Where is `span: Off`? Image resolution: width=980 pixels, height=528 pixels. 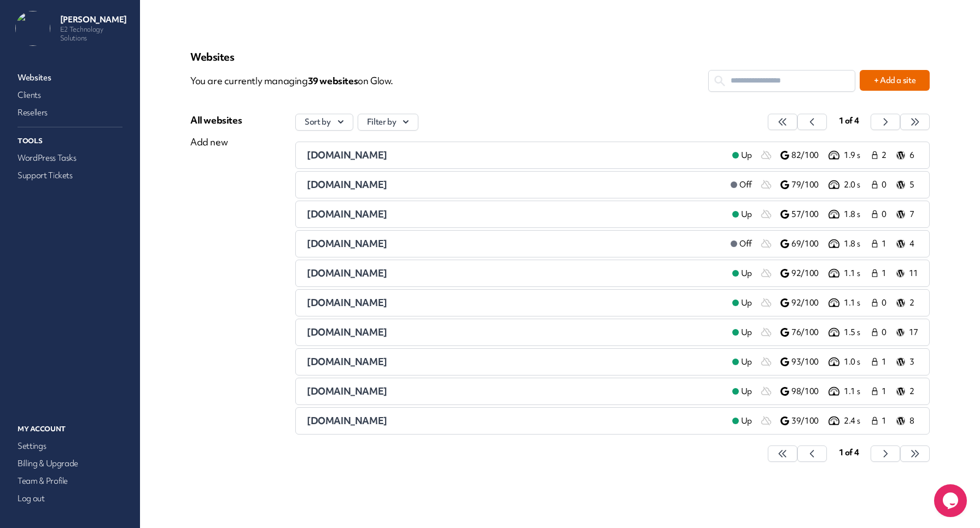
span: Off is located at coordinates (746, 184).